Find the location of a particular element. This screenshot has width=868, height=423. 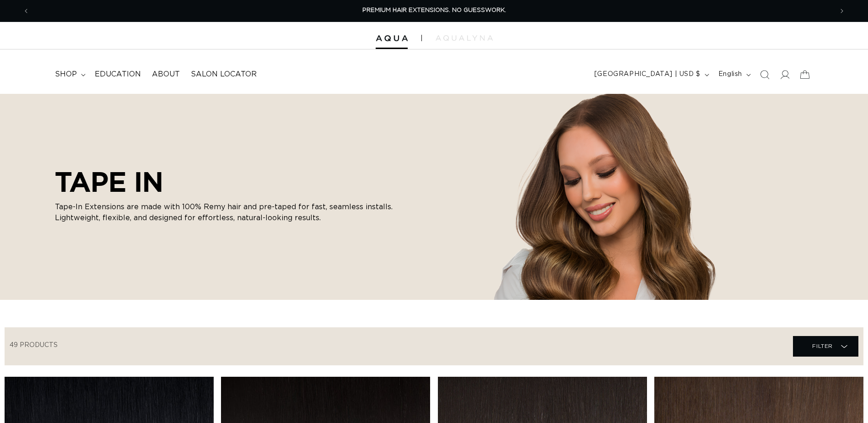

span: Education is located at coordinates (118, 74).